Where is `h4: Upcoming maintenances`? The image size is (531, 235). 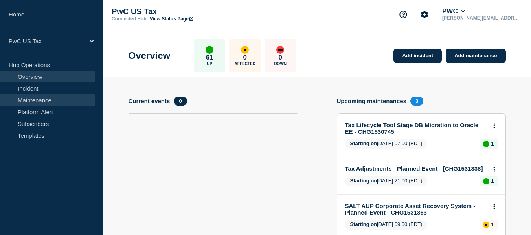
h4: Upcoming maintenances is located at coordinates (372, 101).